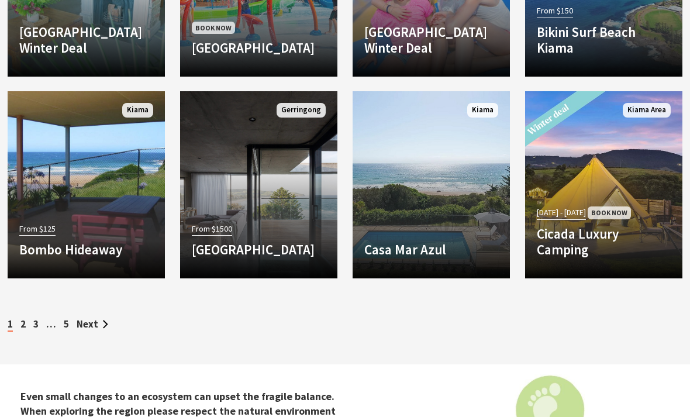 This screenshot has height=417, width=690. What do you see at coordinates (647, 110) in the screenshot?
I see `span: Kiama Area` at bounding box center [647, 110].